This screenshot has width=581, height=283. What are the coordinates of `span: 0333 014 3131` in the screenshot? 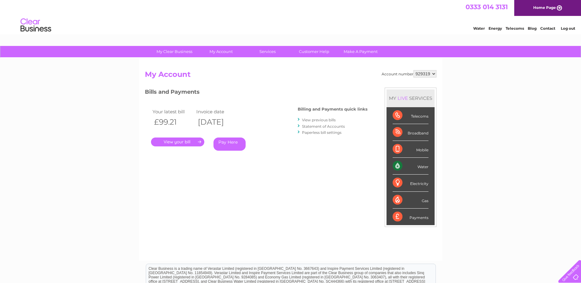 It's located at (487, 7).